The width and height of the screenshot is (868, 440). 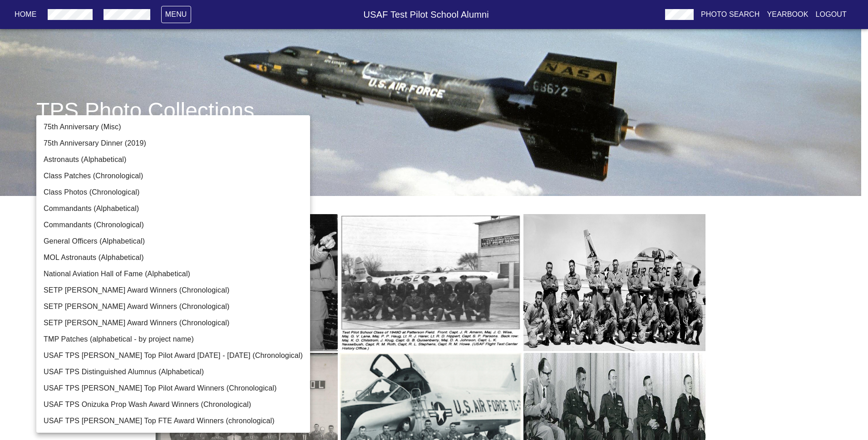 What do you see at coordinates (173, 274) in the screenshot?
I see `li: National Aviation Hall of Fame (Alphabetical)` at bounding box center [173, 274].